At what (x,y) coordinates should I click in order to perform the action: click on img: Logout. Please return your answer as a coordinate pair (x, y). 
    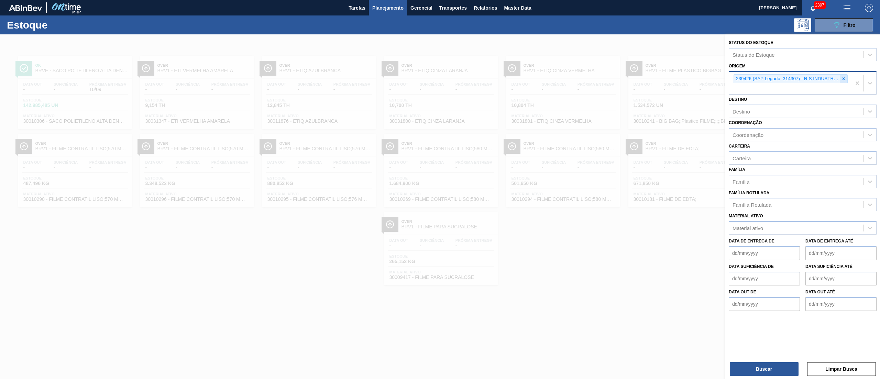
    Looking at the image, I should click on (869, 8).